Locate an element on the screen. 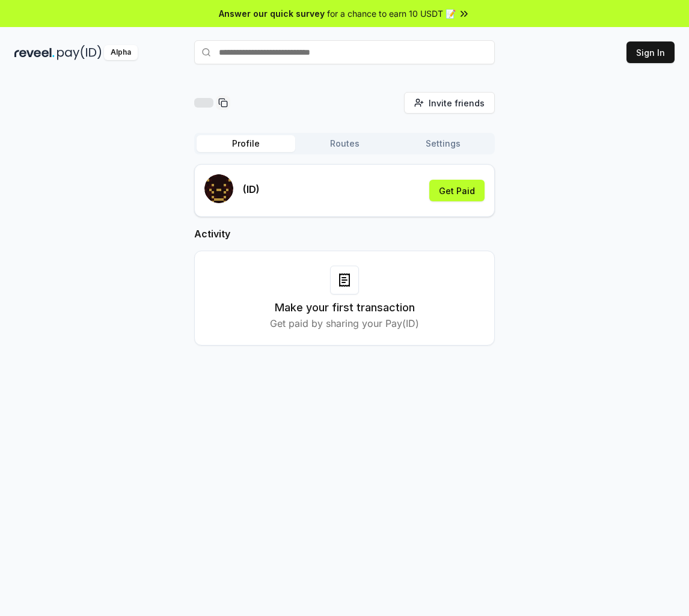 Image resolution: width=689 pixels, height=616 pixels. span: Invite friends is located at coordinates (456, 103).